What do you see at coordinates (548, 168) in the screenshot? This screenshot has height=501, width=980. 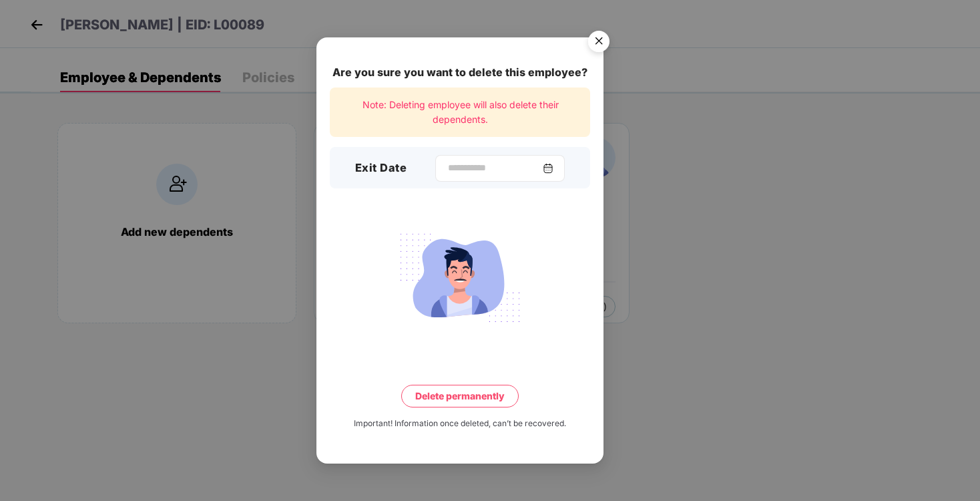 I see `img: svg+xml;base64,PHN2ZyBpZD0iQ2FsZW5kYXItMzJ4MzIiIHhtbG5zPSJodHRwOi8vd3d3LnczLm9yZy8yMDAwL3N2ZyIgd2...` at bounding box center [548, 168].